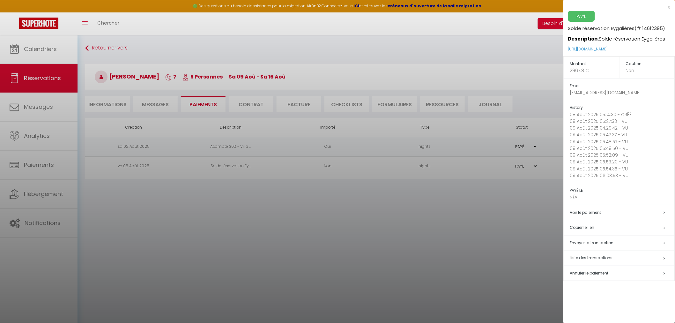 This screenshot has height=323, width=675. What do you see at coordinates (621, 26) in the screenshot?
I see `h5: Solde réservation Eygalières` at bounding box center [621, 26].